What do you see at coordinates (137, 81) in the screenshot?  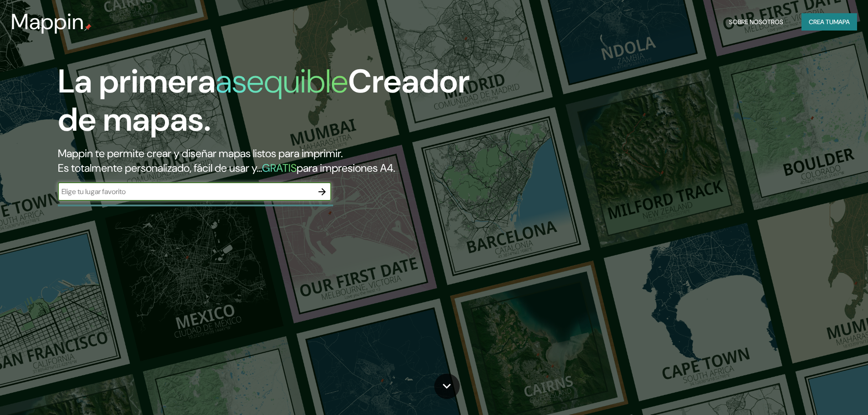 I see `font: La primera` at bounding box center [137, 81].